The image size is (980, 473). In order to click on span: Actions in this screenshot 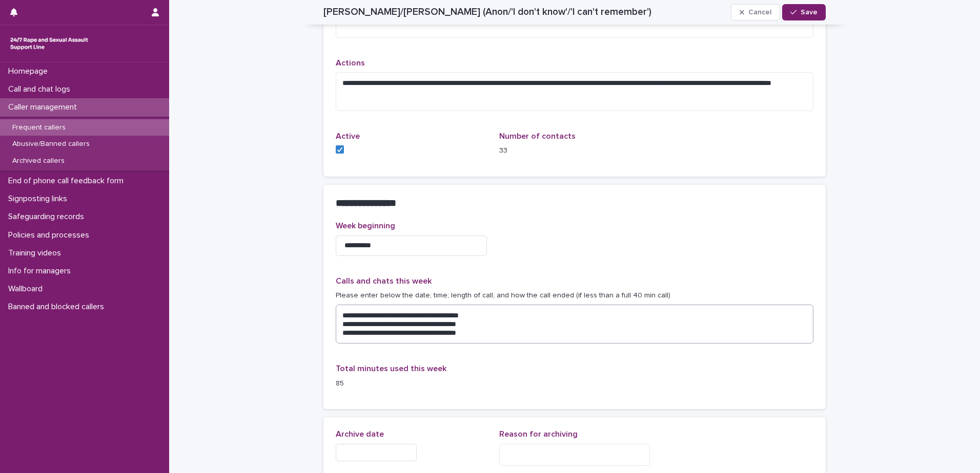, I will do `click(350, 63)`.